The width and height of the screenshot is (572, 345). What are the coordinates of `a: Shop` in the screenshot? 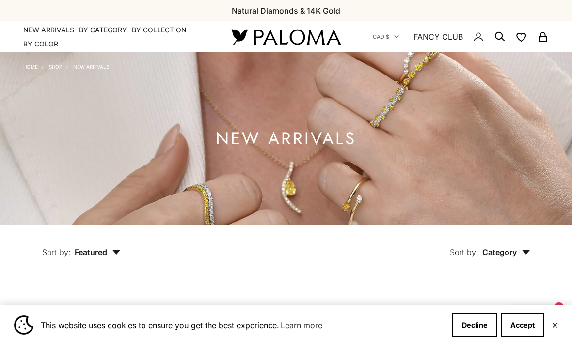 It's located at (55, 67).